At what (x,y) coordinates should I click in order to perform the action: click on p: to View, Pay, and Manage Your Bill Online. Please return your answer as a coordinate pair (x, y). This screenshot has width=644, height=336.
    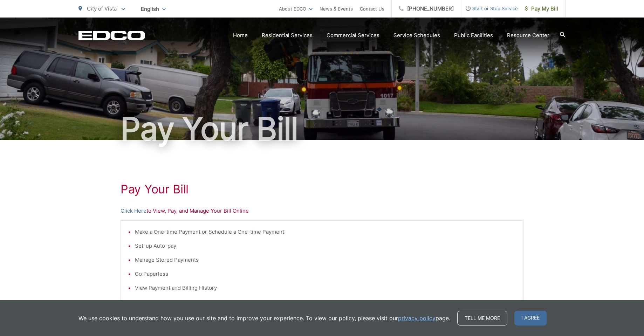
    Looking at the image, I should click on (322, 211).